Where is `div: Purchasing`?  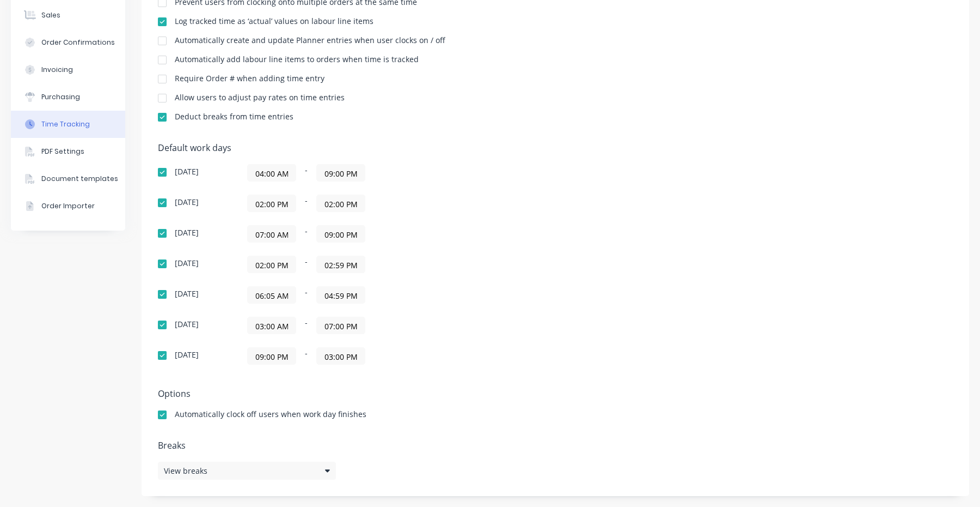
div: Purchasing is located at coordinates (60, 97).